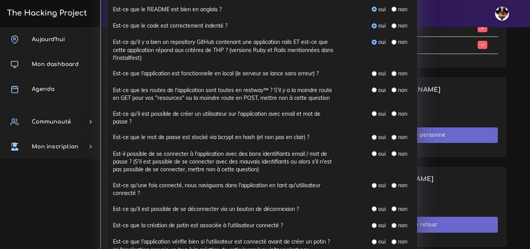 The width and height of the screenshot is (530, 249). What do you see at coordinates (211, 137) in the screenshot?
I see `label: Est-ce que le mot de passe est stocké via bcrypt en hash (et non pas en clair) ?` at bounding box center [211, 137].